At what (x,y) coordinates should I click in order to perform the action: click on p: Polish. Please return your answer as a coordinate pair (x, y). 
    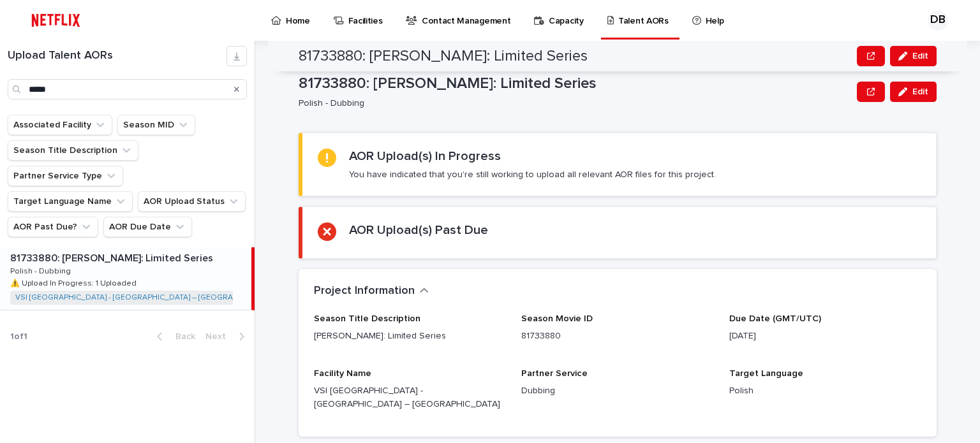
    Looking at the image, I should click on (825, 391).